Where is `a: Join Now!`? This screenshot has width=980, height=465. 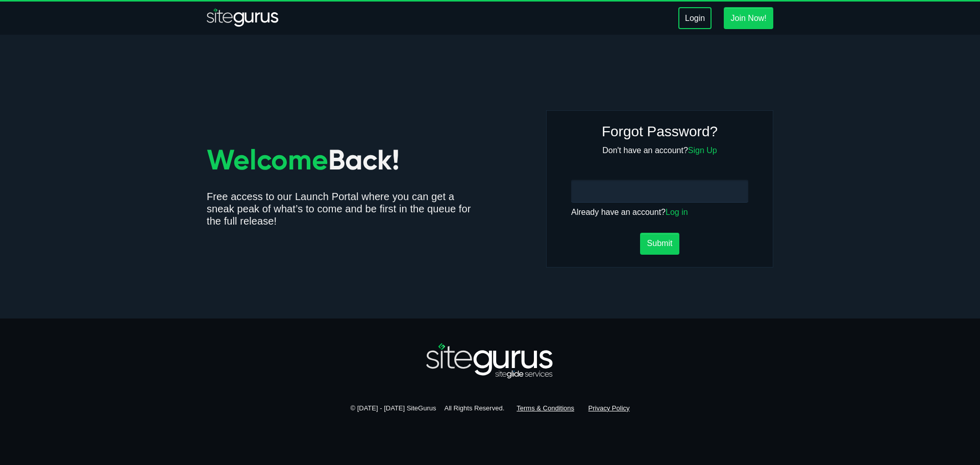
a: Join Now! is located at coordinates (748, 18).